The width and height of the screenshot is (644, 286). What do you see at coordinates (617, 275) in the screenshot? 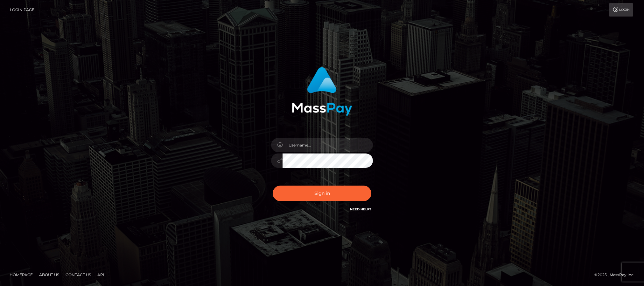
I see `div: © 2025 , MassPay Inc.` at bounding box center [617, 275].